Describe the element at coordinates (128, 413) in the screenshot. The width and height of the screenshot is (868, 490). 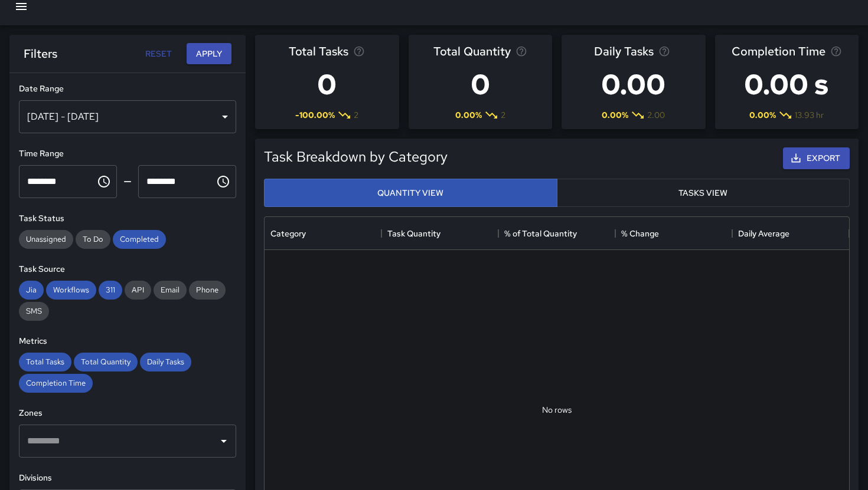
I see `h6: Zones` at that location.